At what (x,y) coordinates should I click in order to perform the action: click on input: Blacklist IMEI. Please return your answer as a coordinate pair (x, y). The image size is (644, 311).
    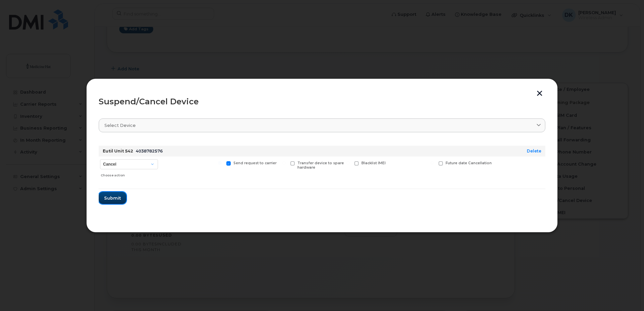
    Looking at the image, I should click on (348, 163).